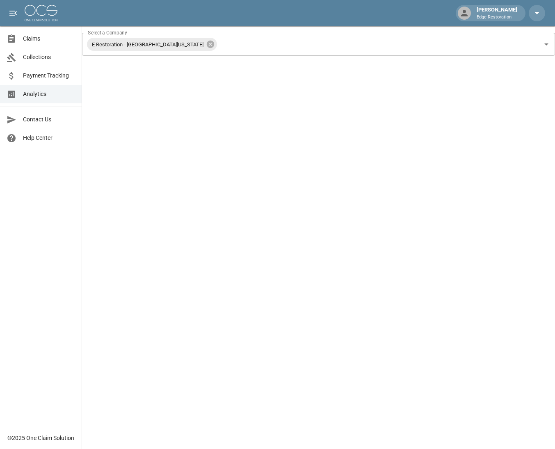 This screenshot has width=555, height=449. Describe the element at coordinates (13, 13) in the screenshot. I see `button: open drawer` at that location.